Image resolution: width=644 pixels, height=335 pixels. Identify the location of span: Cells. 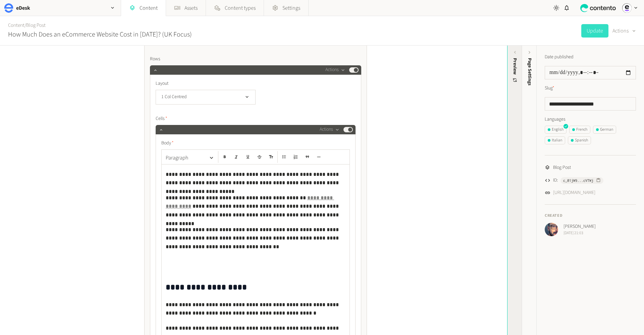
(161, 119).